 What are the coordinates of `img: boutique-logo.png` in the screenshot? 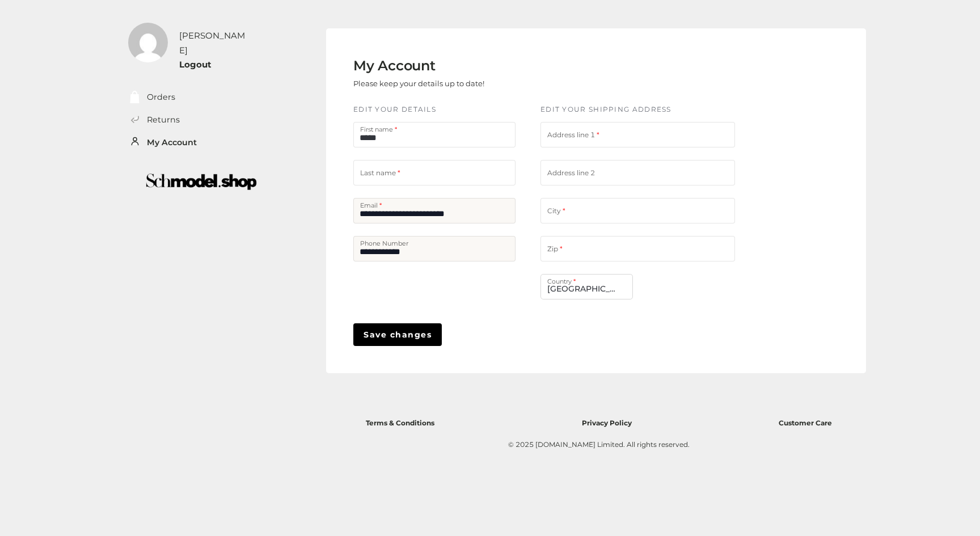 It's located at (201, 182).